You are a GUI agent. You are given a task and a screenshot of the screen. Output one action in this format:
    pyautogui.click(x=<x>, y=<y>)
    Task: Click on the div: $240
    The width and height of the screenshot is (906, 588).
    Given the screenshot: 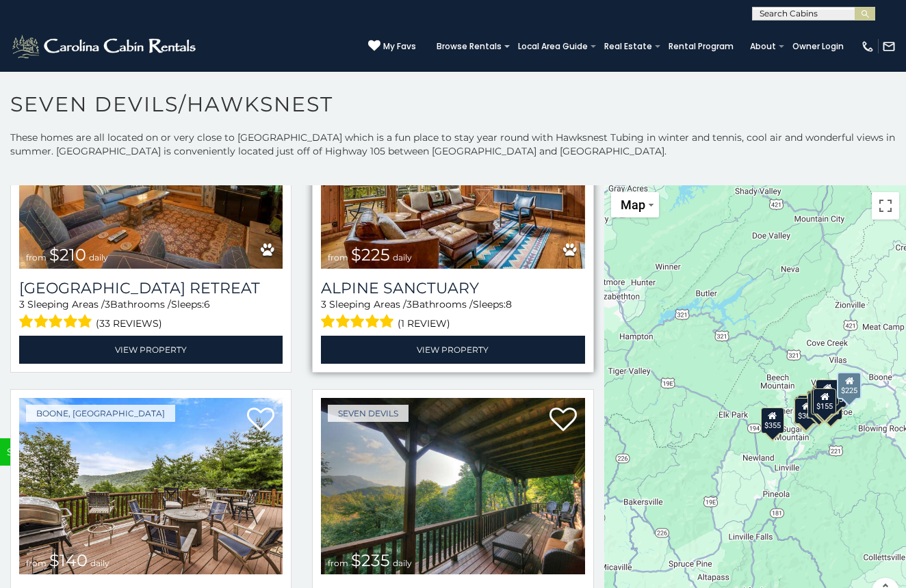 What is the action you would take?
    pyautogui.click(x=820, y=406)
    